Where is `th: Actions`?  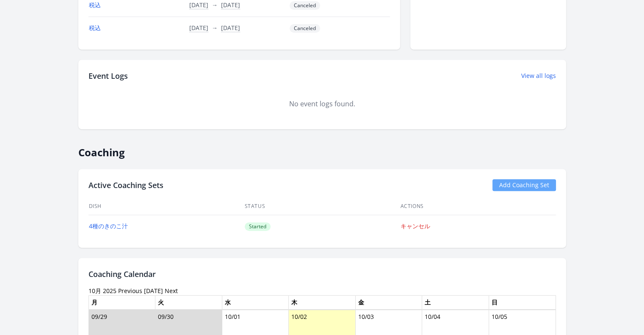
th: Actions is located at coordinates (478, 206).